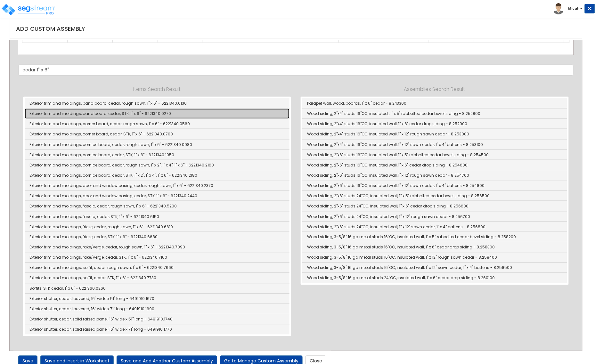  Describe the element at coordinates (157, 227) in the screenshot. I see `a: Exterior trim and moldings, frieze, cedar, rough sawn, 1" x 6" - 6221340.6610` at that location.